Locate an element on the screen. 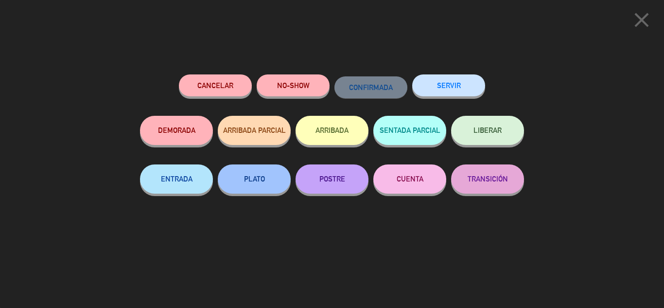  span: ARRIBADA PARCIAL is located at coordinates (254, 130).